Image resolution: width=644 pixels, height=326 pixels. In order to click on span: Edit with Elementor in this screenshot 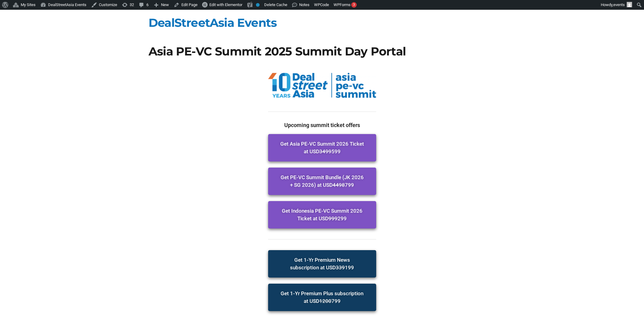, I will do `click(226, 5)`.